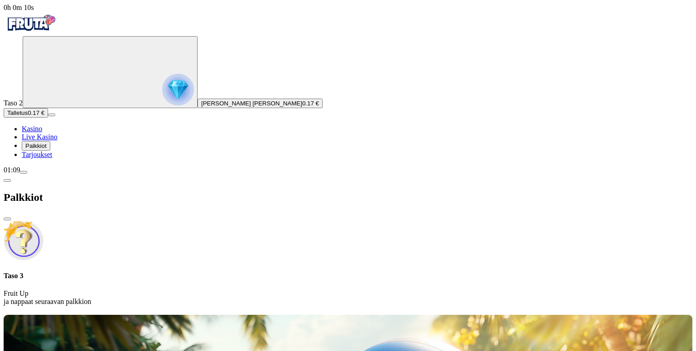 This screenshot has width=696, height=351. What do you see at coordinates (348, 197) in the screenshot?
I see `h2: Palkkiot` at bounding box center [348, 197].